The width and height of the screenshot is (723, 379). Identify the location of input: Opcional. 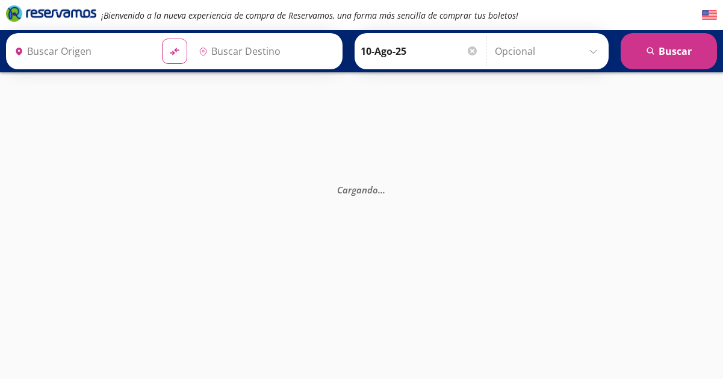
(548, 51).